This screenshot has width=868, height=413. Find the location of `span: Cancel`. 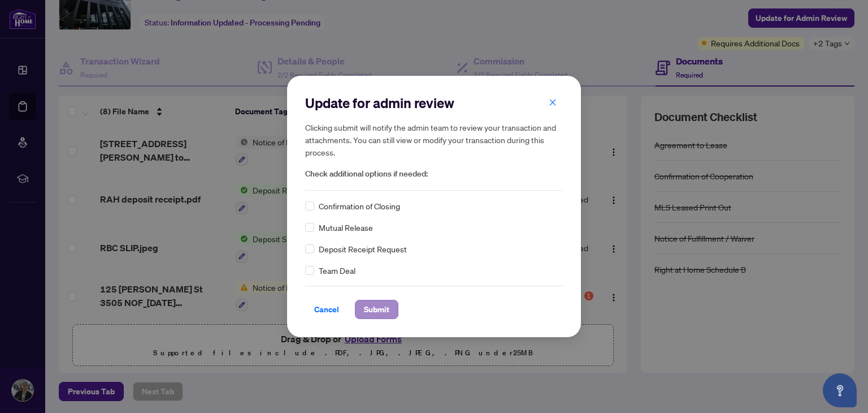

span: Cancel is located at coordinates (327, 309).